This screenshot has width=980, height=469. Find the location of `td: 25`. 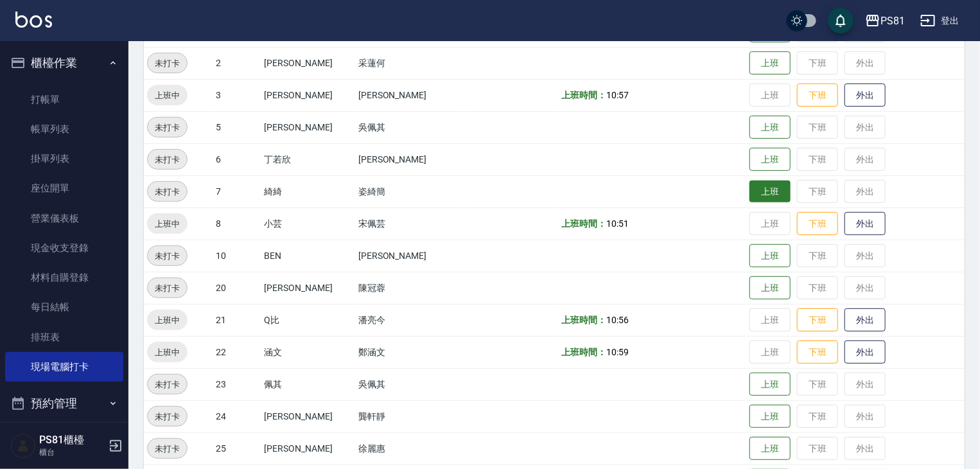

td: 25 is located at coordinates (237, 448).